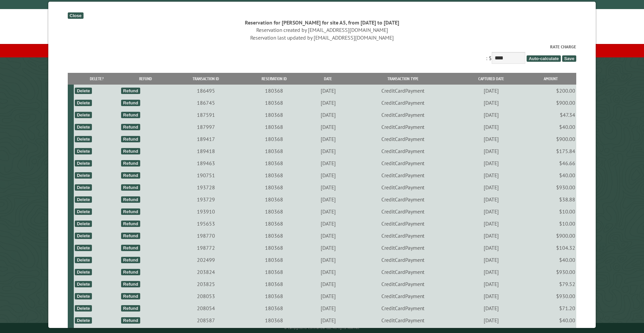  Describe the element at coordinates (206, 139) in the screenshot. I see `td: 189417` at that location.